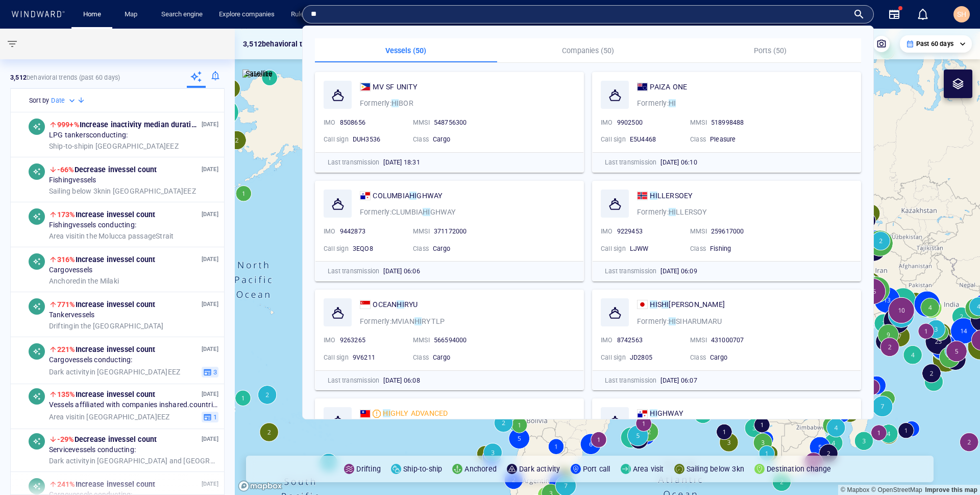 The image size is (980, 495). I want to click on span: 548756300, so click(450, 122).